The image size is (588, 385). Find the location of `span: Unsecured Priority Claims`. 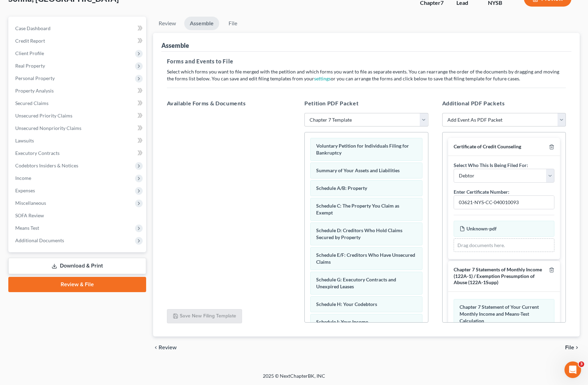

span: Unsecured Priority Claims is located at coordinates (44, 116).